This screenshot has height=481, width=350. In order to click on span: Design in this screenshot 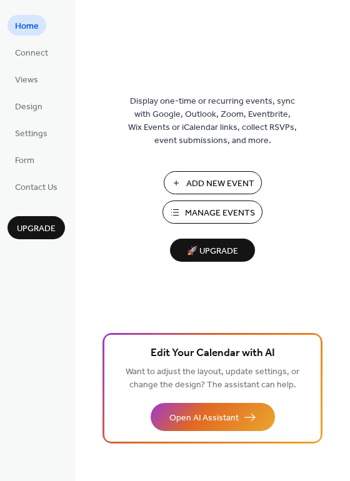, I will do `click(29, 107)`.